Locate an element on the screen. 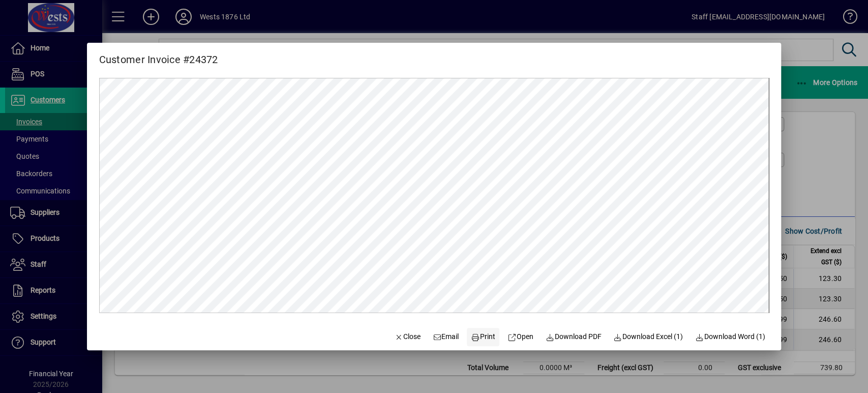  button: Download Excel (1) is located at coordinates (648, 337).